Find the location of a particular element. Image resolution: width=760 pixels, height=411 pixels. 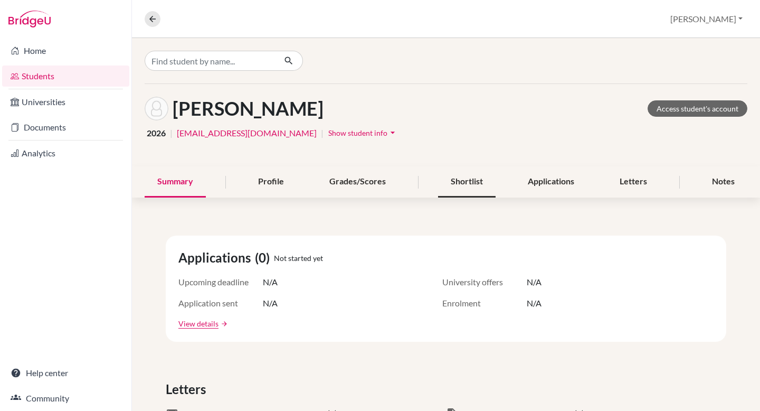

div: Shortlist is located at coordinates (467, 182).